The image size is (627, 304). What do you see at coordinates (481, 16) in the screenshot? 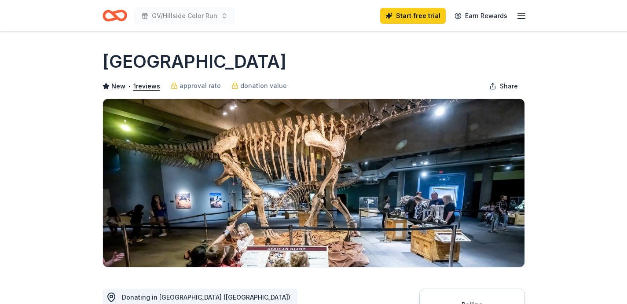
I see `a: Earn Rewards` at bounding box center [481, 16].